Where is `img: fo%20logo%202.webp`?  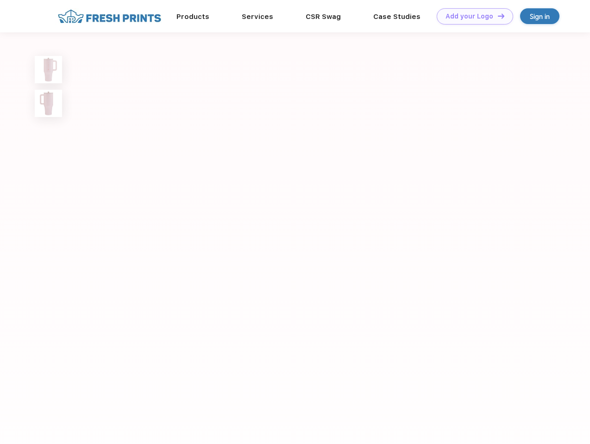
img: fo%20logo%202.webp is located at coordinates (109, 16).